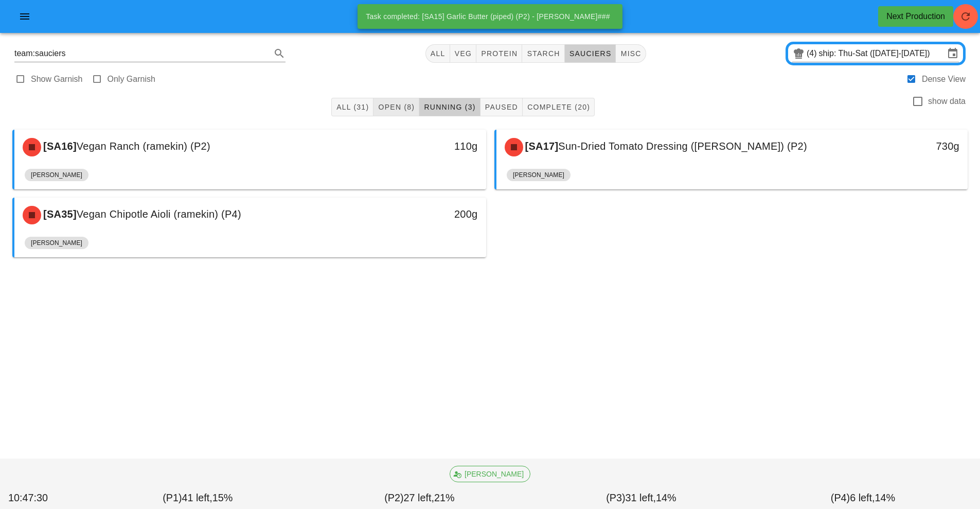 The width and height of the screenshot is (980, 509). I want to click on button: All (31), so click(353, 107).